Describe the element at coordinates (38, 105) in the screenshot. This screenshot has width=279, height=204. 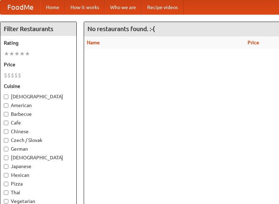
I see `label: American` at that location.